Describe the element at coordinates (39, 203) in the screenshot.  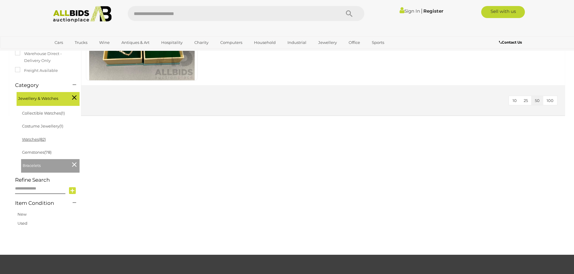
I see `h4: Item Condition` at that location.